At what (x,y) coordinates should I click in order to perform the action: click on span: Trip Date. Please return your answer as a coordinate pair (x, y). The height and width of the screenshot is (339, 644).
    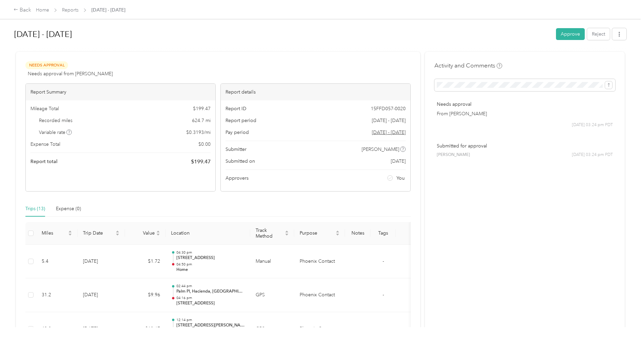
    Looking at the image, I should click on (99, 233).